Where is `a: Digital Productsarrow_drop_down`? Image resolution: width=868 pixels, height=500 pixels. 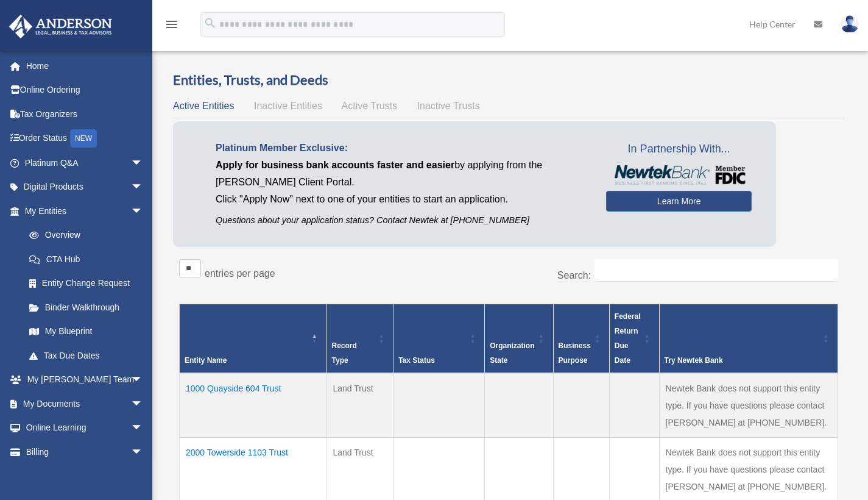 a: Digital Productsarrow_drop_down is located at coordinates (85, 187).